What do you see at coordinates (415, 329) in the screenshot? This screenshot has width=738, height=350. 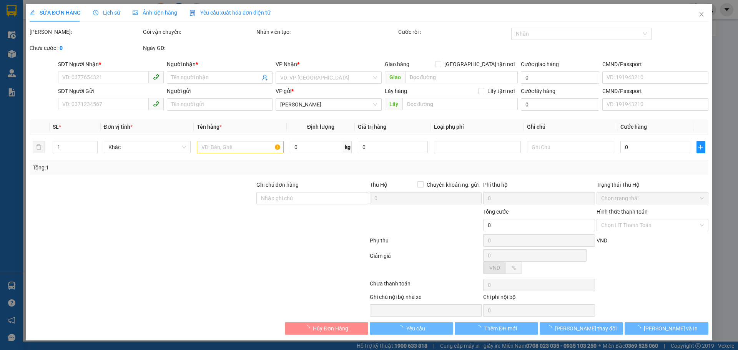 I see `span: Yêu cầu` at bounding box center [415, 329].